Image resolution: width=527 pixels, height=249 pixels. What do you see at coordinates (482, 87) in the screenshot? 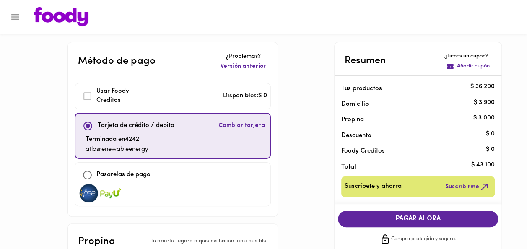
I see `p: $ 36.200` at bounding box center [482, 87].